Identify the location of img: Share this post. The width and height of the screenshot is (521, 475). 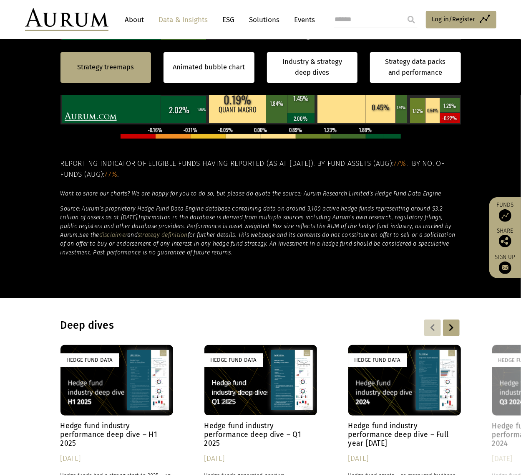
(505, 241).